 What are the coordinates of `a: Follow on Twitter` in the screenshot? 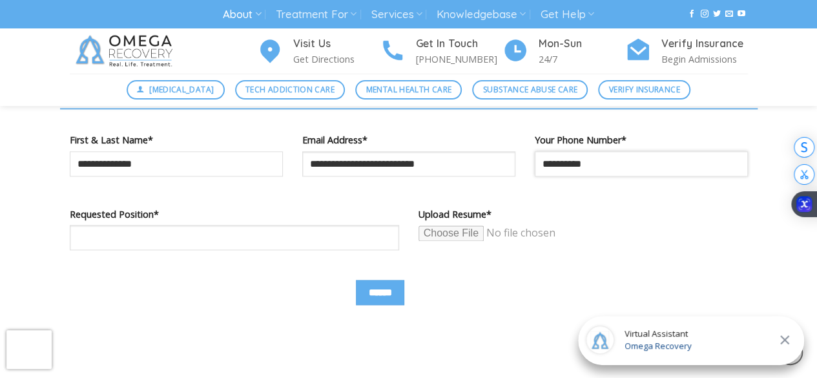 It's located at (716, 14).